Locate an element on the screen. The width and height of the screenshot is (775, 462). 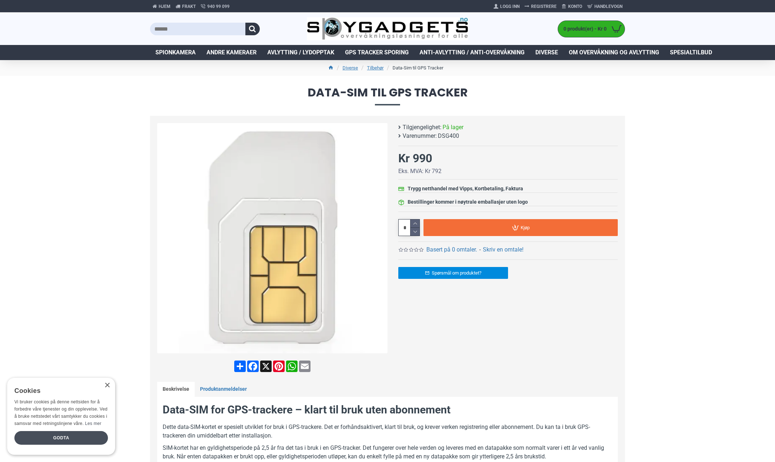
span: Spesialtilbud is located at coordinates (691, 53).